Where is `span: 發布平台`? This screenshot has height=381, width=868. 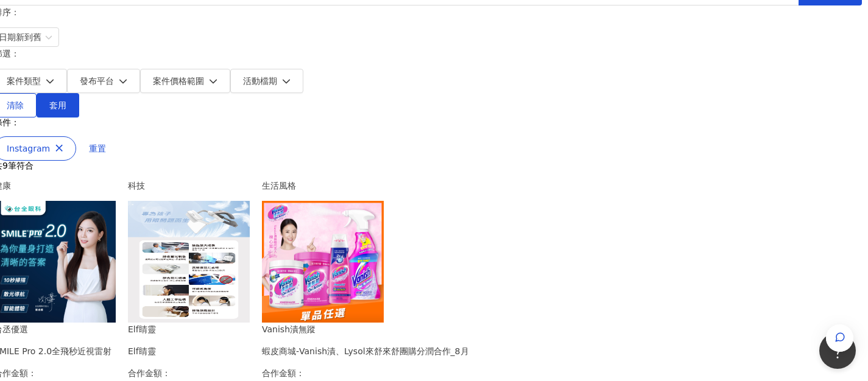 span: 發布平台 is located at coordinates (97, 81).